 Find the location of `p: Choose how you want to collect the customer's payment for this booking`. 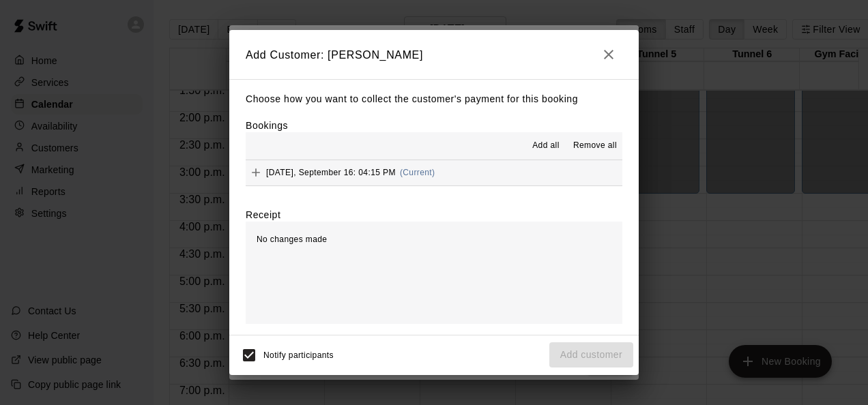

p: Choose how you want to collect the customer's payment for this booking is located at coordinates (434, 99).